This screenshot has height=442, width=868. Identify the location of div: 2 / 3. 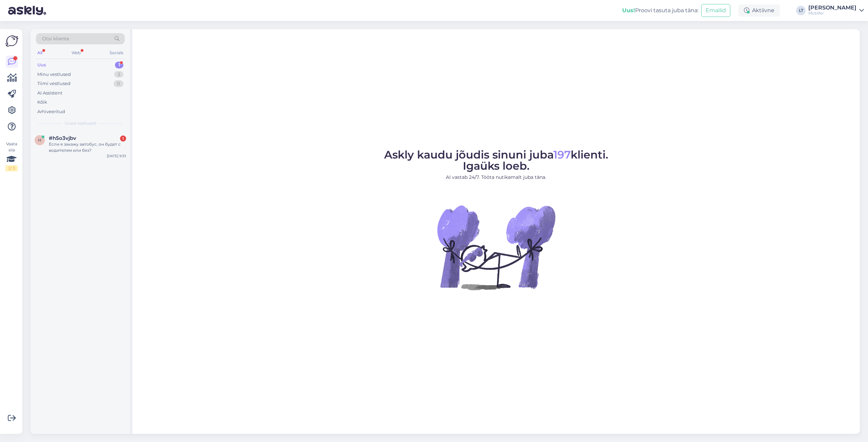
(11, 168).